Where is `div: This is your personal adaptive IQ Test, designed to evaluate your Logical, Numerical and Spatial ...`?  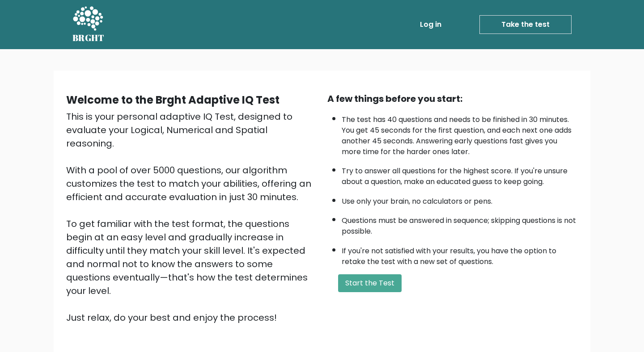
div: This is your personal adaptive IQ Test, designed to evaluate your Logical, Numerical and Spatial ... is located at coordinates (191, 217).